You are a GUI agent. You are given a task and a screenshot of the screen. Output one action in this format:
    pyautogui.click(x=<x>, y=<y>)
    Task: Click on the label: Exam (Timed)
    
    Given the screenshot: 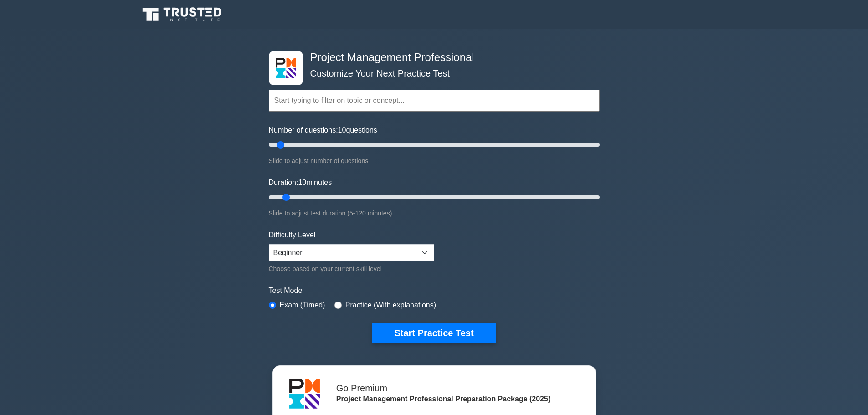 What is the action you would take?
    pyautogui.click(x=303, y=305)
    